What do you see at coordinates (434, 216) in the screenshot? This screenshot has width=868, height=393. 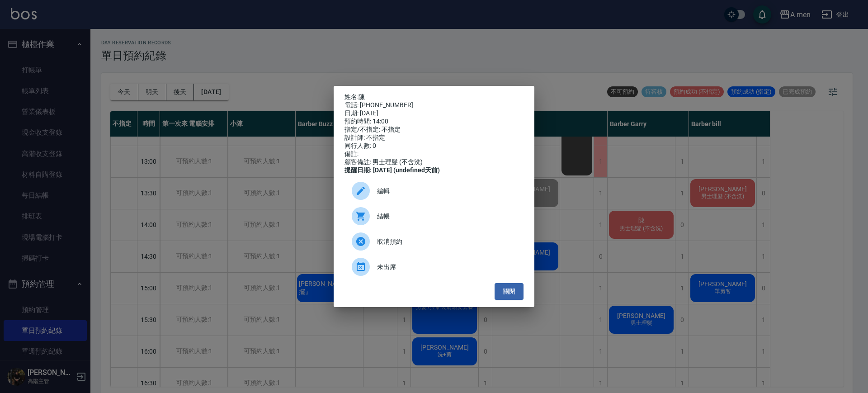 I see `div: 結帳` at bounding box center [434, 216].